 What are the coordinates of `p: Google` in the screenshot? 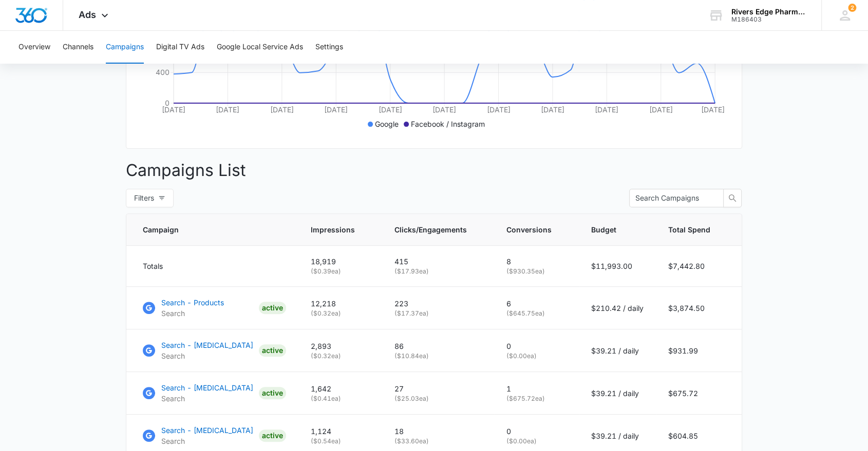 It's located at (387, 123).